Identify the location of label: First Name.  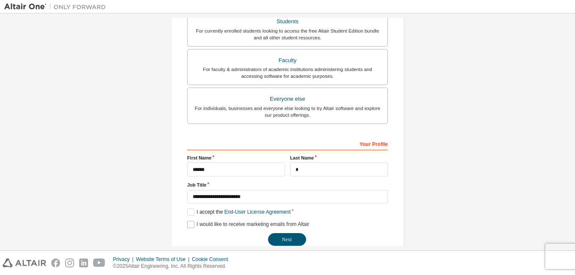
(236, 158).